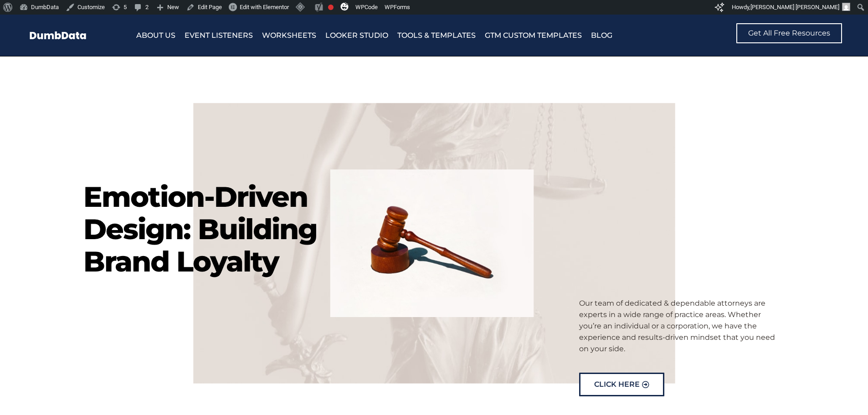 This screenshot has height=415, width=868. Describe the element at coordinates (264, 7) in the screenshot. I see `span: Edit with Elementor` at that location.